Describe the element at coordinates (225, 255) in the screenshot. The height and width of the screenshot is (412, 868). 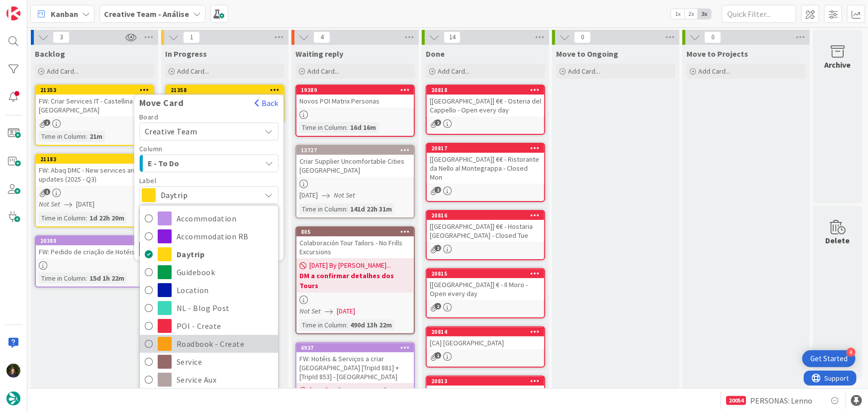
I see `span: Daytrip` at that location.